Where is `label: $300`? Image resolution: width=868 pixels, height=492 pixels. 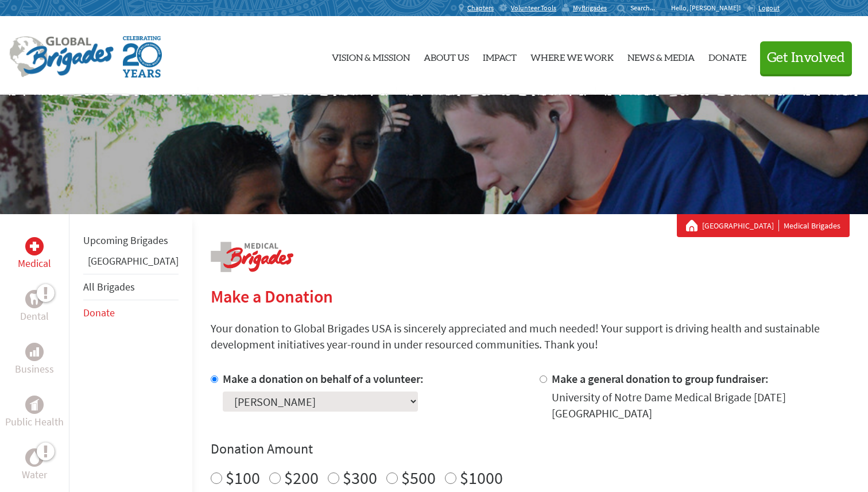
label: $300 is located at coordinates (360, 477).